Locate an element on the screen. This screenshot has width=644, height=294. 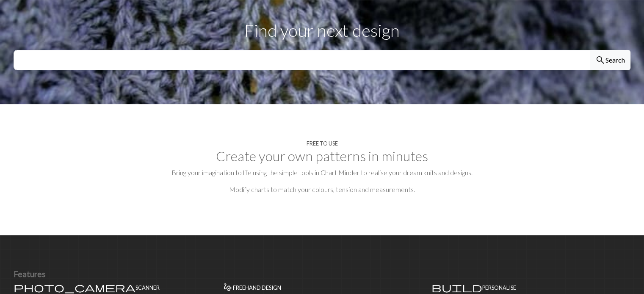
span: gesture is located at coordinates (228, 287).